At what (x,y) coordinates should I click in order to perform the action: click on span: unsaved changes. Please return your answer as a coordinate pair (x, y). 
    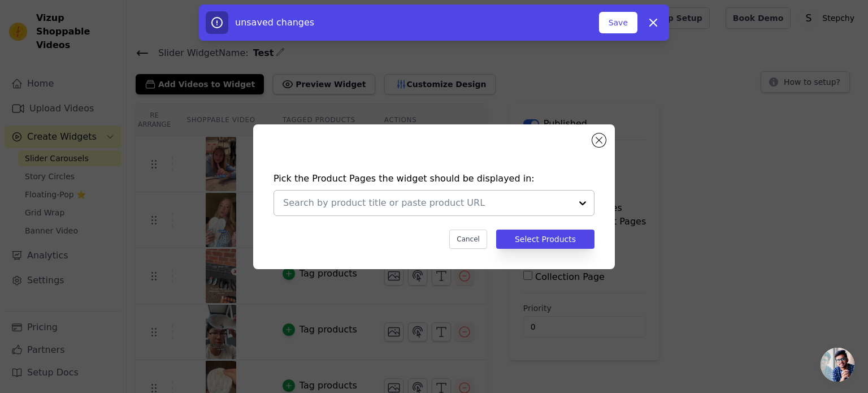
    Looking at the image, I should click on (274, 22).